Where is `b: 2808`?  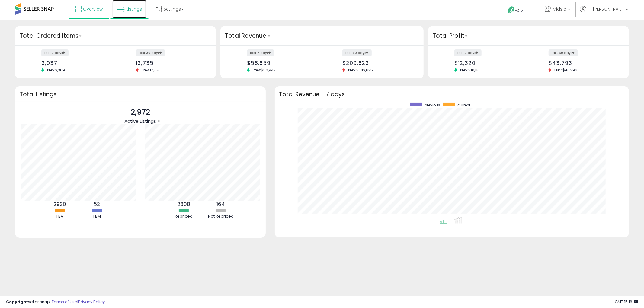 b: 2808 is located at coordinates (184, 204).